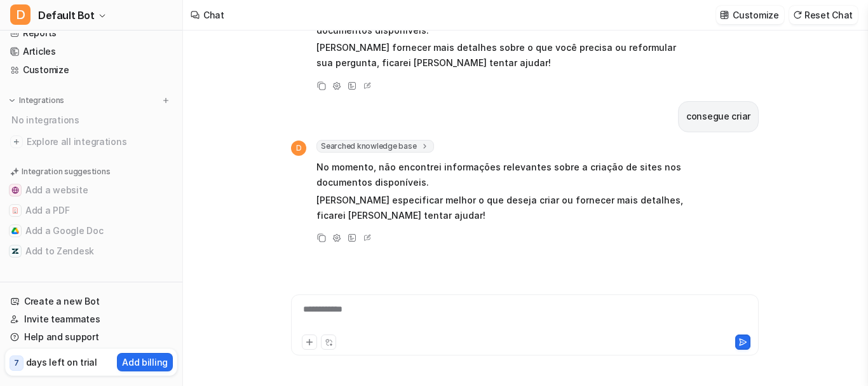  Describe the element at coordinates (65, 171) in the screenshot. I see `p: Integration suggestions` at that location.